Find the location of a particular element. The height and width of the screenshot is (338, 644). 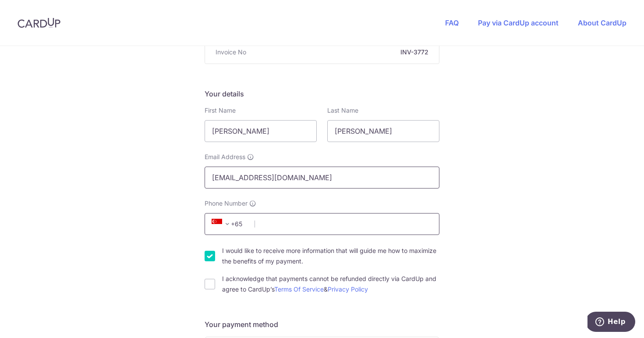

a: About CardUp is located at coordinates (602, 23).